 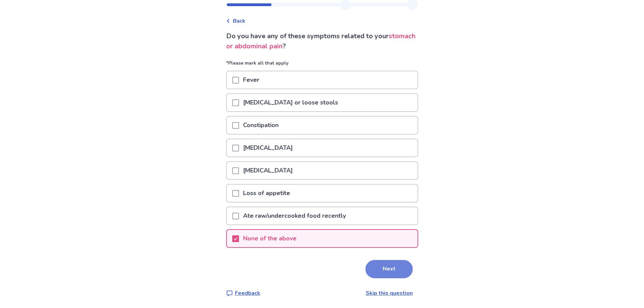 What do you see at coordinates (251, 80) in the screenshot?
I see `p: Fever` at bounding box center [251, 80].